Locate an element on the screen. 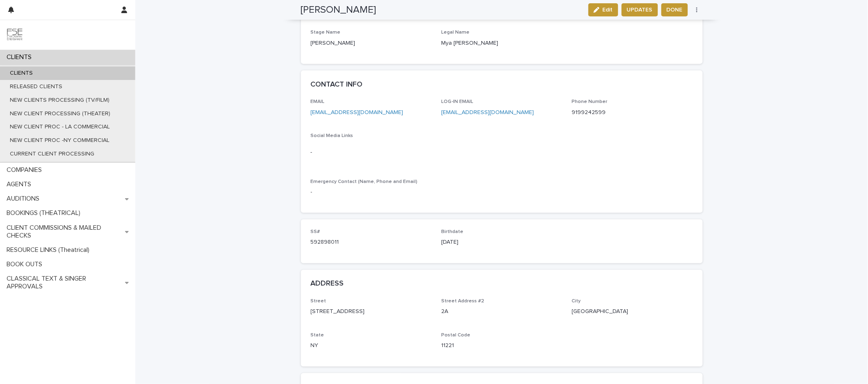 The image size is (868, 384). p: BOOKINGS (THEATRICAL) is located at coordinates (45, 213).